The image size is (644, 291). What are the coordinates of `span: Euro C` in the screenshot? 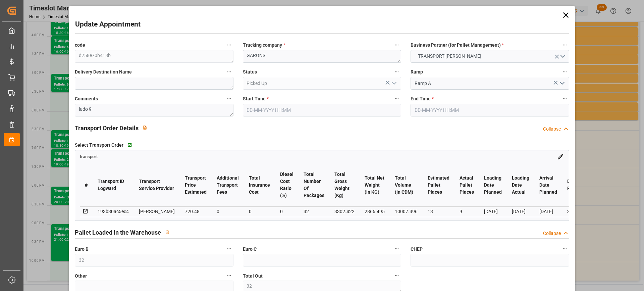 It's located at (249, 249).